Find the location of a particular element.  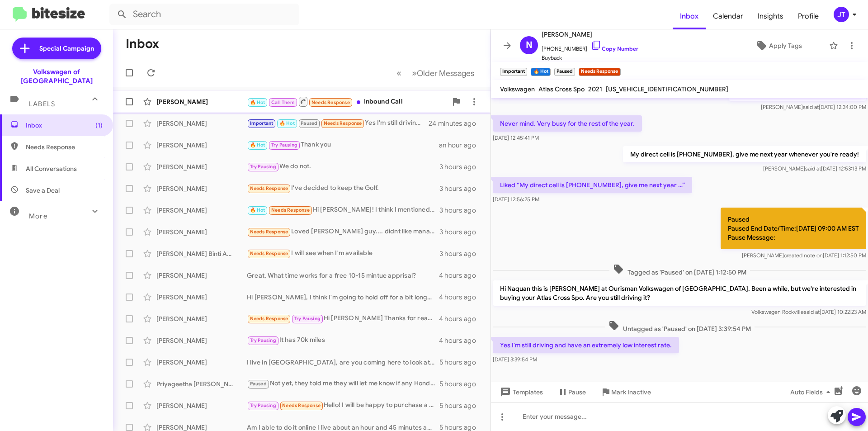

button: JT is located at coordinates (842, 14).